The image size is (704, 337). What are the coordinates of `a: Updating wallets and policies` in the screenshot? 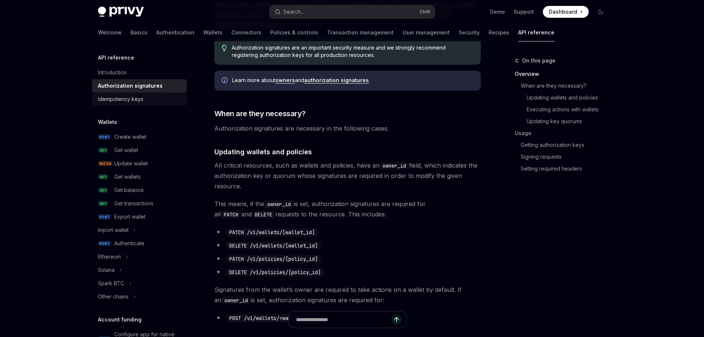 It's located at (570, 98).